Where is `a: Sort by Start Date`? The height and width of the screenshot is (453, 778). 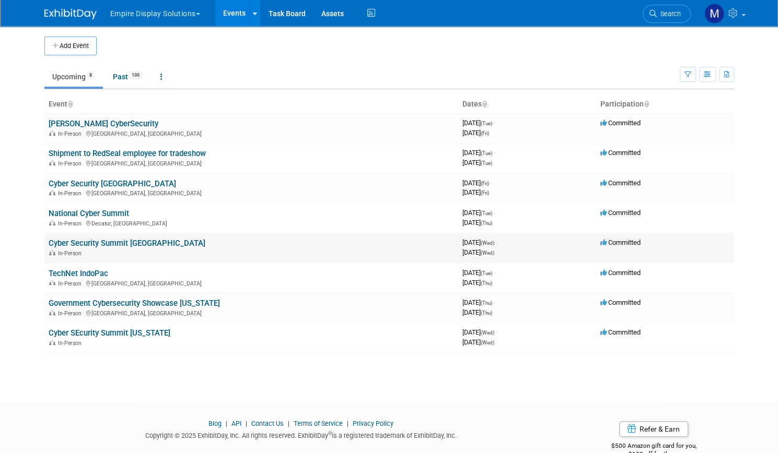
a: Sort by Start Date is located at coordinates (484, 104).